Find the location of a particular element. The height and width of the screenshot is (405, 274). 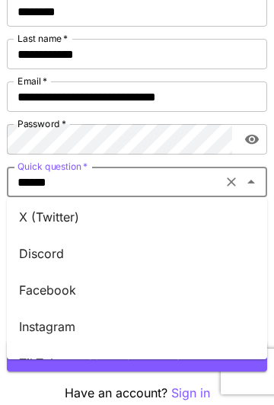

li: TikTok is located at coordinates (137, 363).